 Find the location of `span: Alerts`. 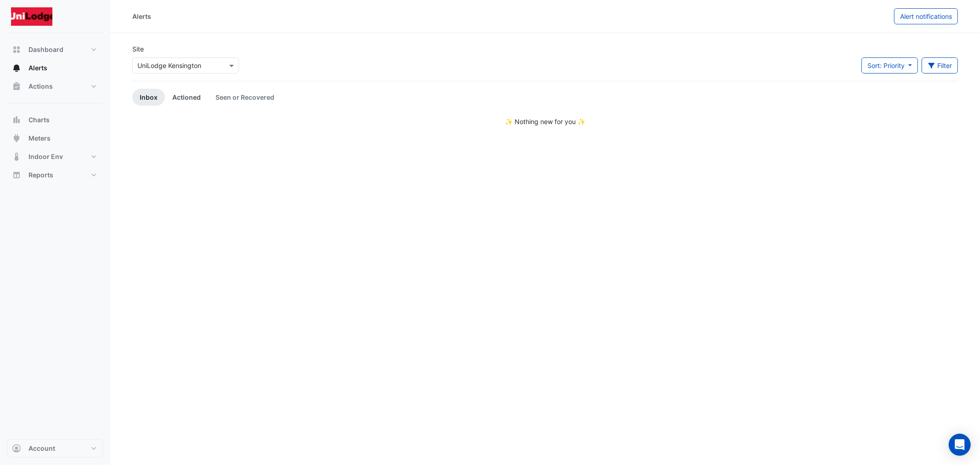

span: Alerts is located at coordinates (38, 68).